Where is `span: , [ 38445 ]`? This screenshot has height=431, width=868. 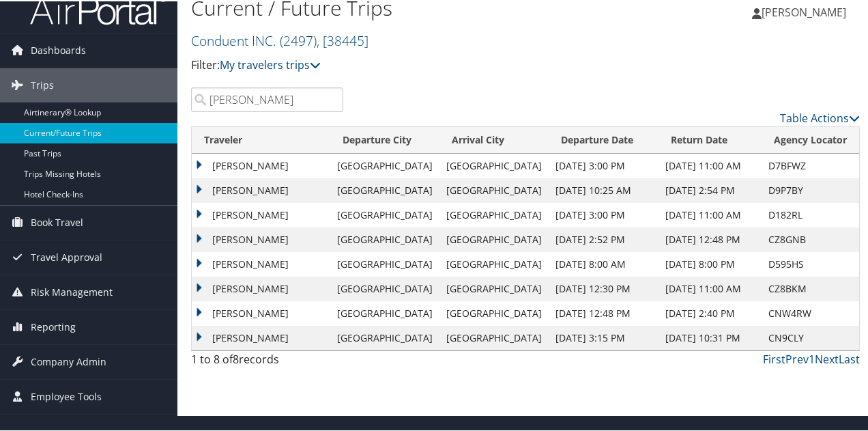
span: , [ 38445 ] is located at coordinates (342, 39).